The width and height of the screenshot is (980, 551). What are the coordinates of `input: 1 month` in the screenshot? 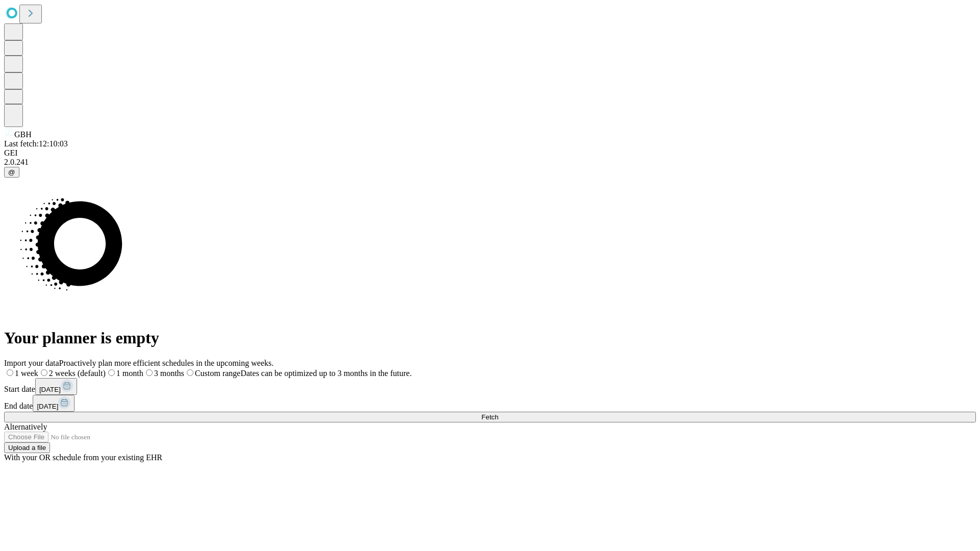 It's located at (111, 373).